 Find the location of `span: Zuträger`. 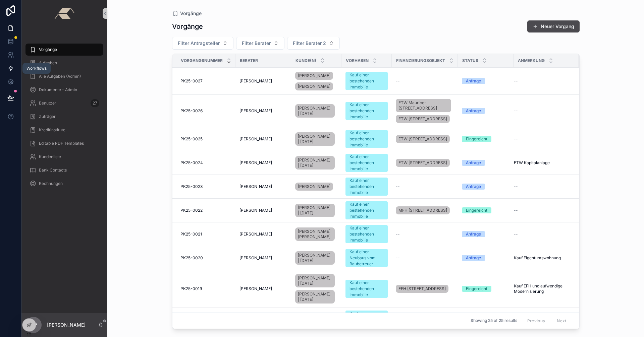

span: Zuträger is located at coordinates (47, 117).